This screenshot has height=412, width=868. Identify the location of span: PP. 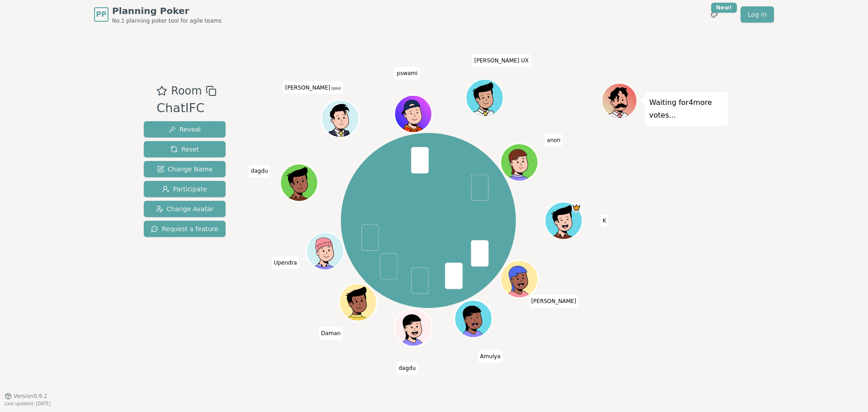
(101, 15).